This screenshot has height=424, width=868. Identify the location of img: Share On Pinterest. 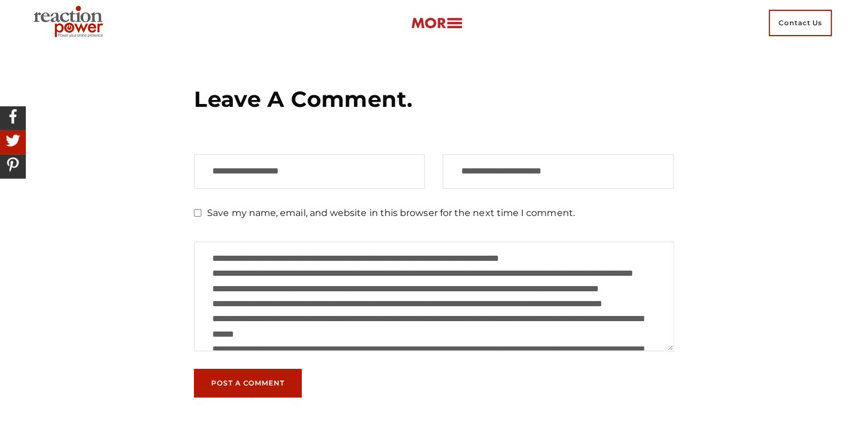
(13, 164).